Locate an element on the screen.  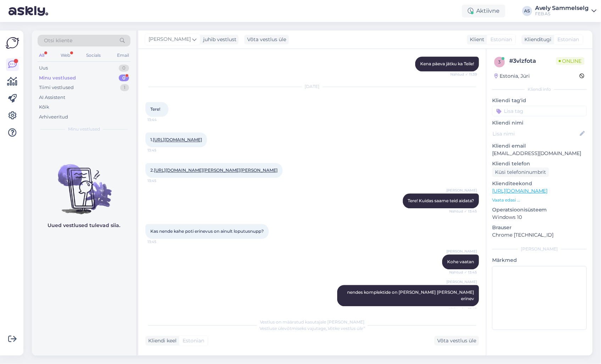
span: Kohe vaatan is located at coordinates (461, 261).